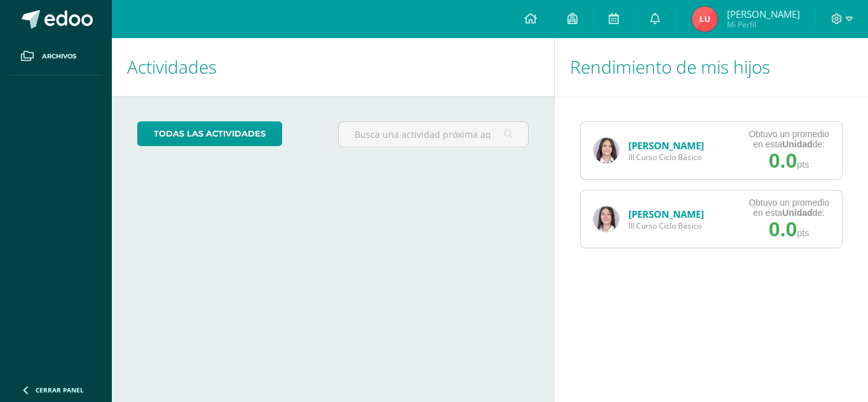 This screenshot has height=402, width=868. Describe the element at coordinates (606, 219) in the screenshot. I see `img: 091eec8a3322b54c7bed08ea08cafeb7.png` at that location.